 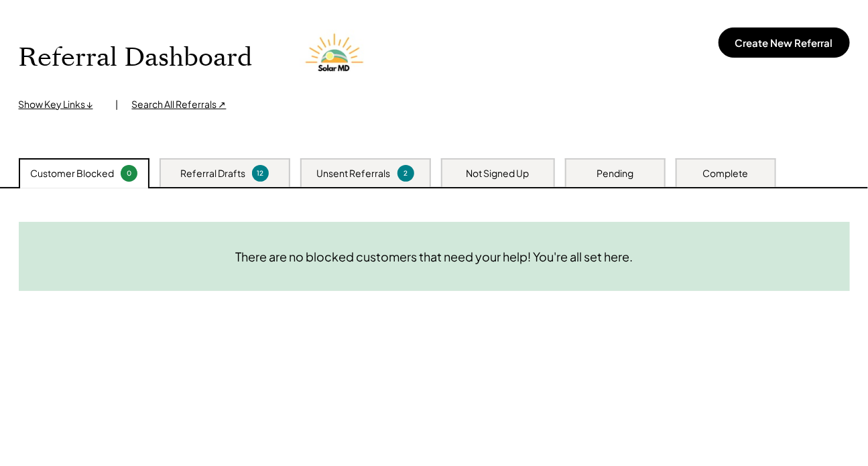 I want to click on div: Complete, so click(x=726, y=173).